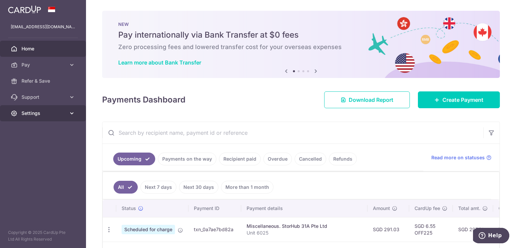  I want to click on h5: Pay internationally via Bank Transfer at $0 fees, so click(301, 35).